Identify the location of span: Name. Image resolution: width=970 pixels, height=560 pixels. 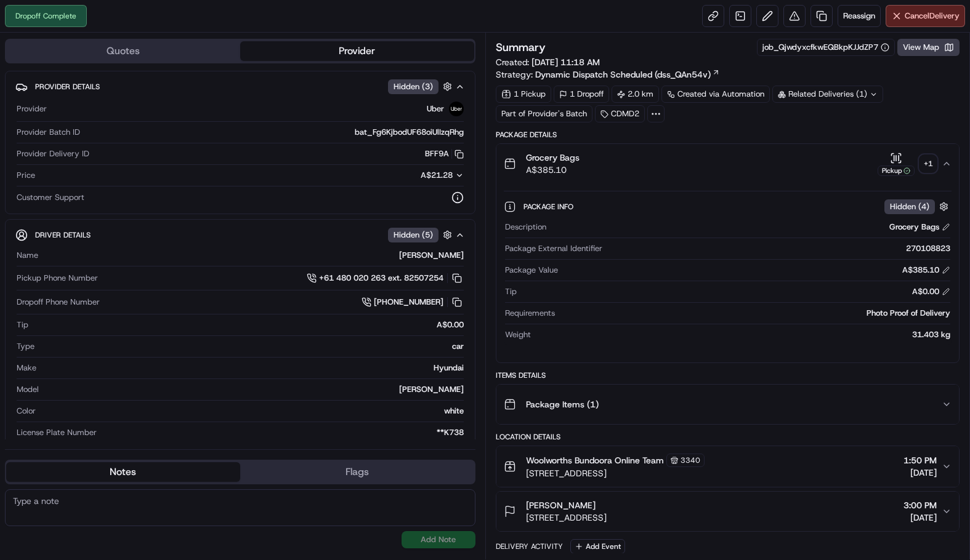
(27, 255).